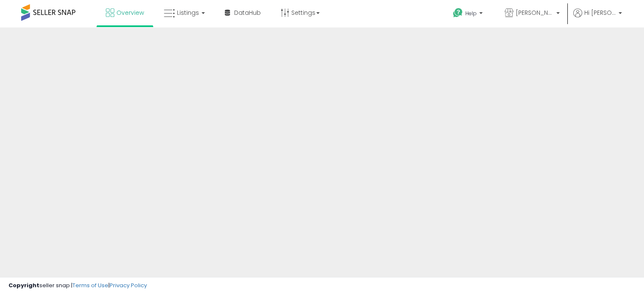 Image resolution: width=644 pixels, height=294 pixels. I want to click on span: Listings, so click(188, 12).